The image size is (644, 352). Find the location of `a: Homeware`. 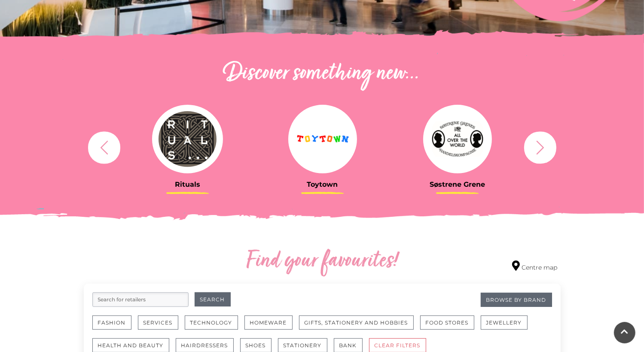

a: Homeware is located at coordinates (271, 327).